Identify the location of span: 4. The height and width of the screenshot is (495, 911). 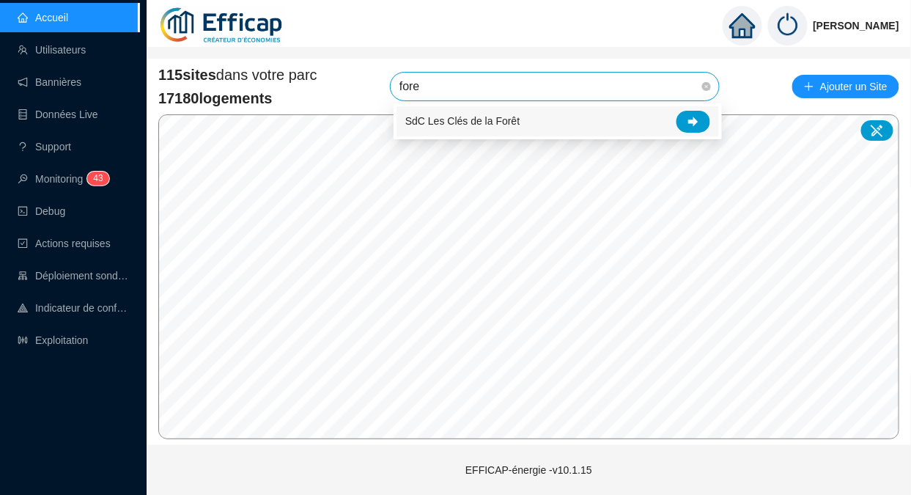
(95, 178).